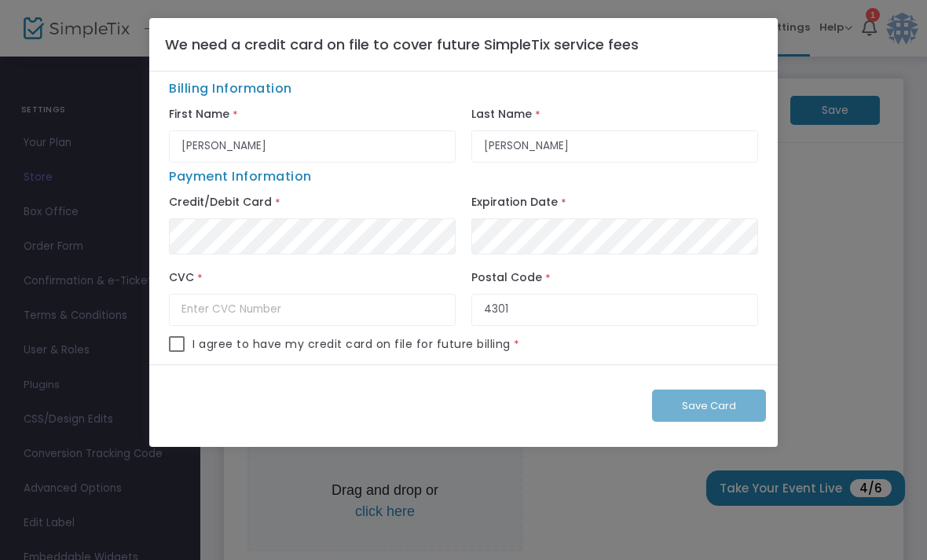 The width and height of the screenshot is (927, 560). What do you see at coordinates (401, 44) in the screenshot?
I see `h4: We need a credit card on file to cover future SimpleTix service fees` at bounding box center [401, 44].